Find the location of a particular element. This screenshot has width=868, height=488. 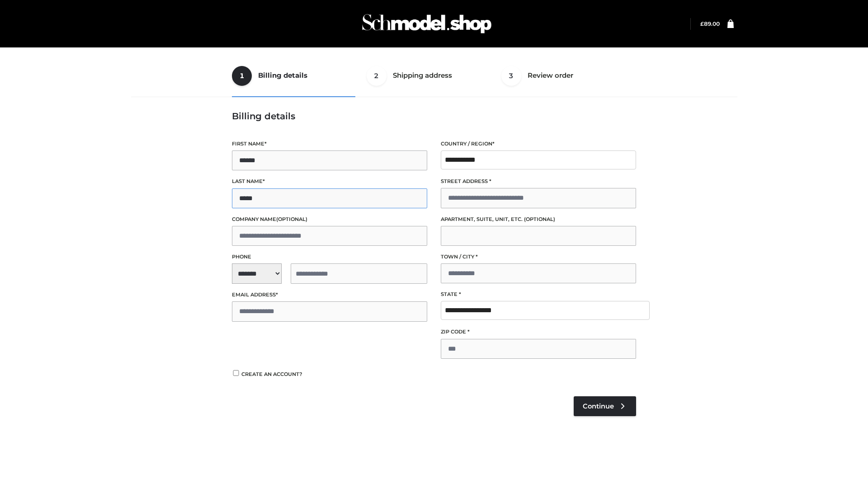

label: Apartment, suite, unit, etc. is located at coordinates (538, 219).